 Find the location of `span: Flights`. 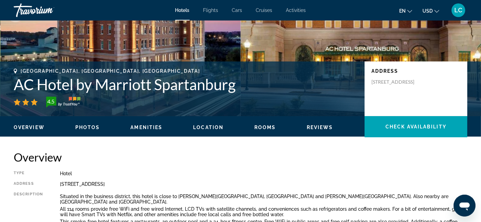

span: Flights is located at coordinates (211, 10).